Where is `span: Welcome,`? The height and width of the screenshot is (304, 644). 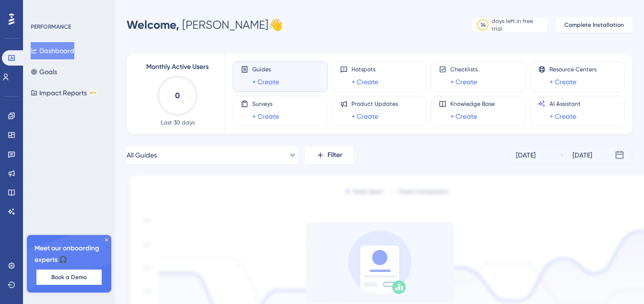 span: Welcome, is located at coordinates (153, 24).